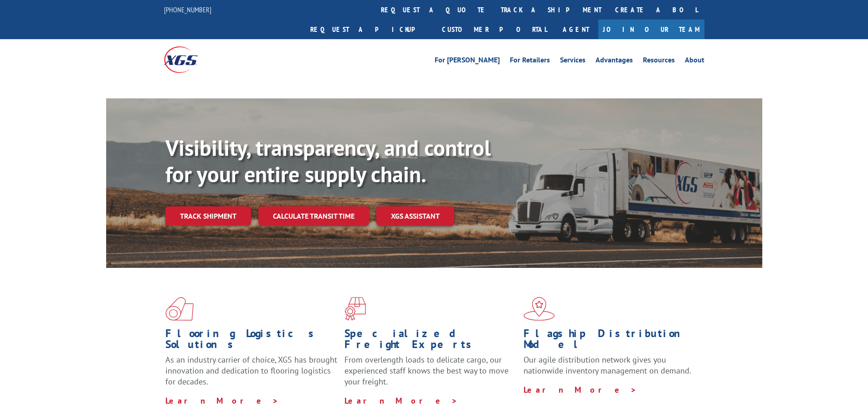  What do you see at coordinates (530, 62) in the screenshot?
I see `a: For Retailers` at bounding box center [530, 62].